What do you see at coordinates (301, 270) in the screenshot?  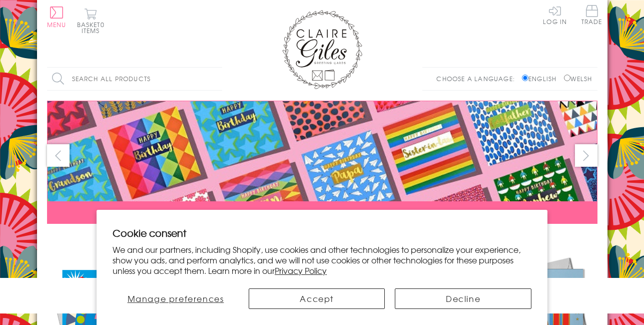 I see `a: Privacy Policy` at bounding box center [301, 270].